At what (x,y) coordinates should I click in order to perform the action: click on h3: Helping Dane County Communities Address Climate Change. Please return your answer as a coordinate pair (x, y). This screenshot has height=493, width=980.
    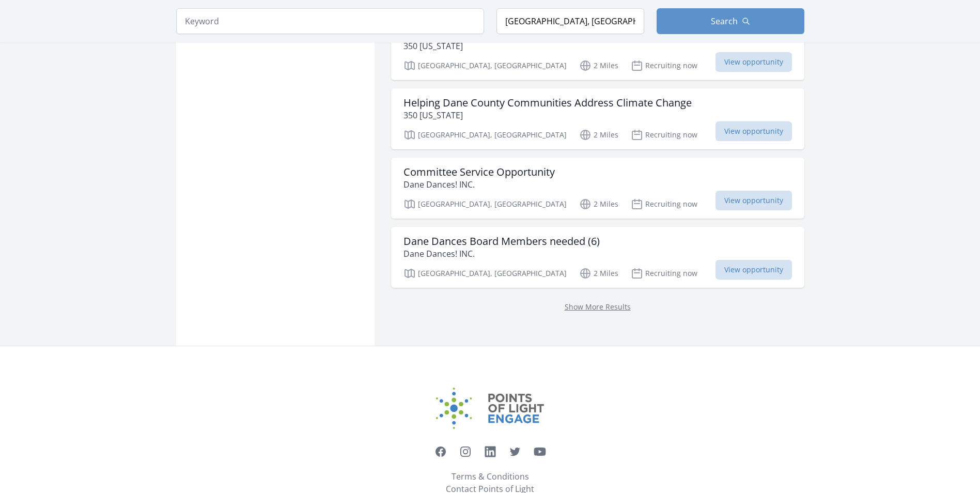
    Looking at the image, I should click on (548, 103).